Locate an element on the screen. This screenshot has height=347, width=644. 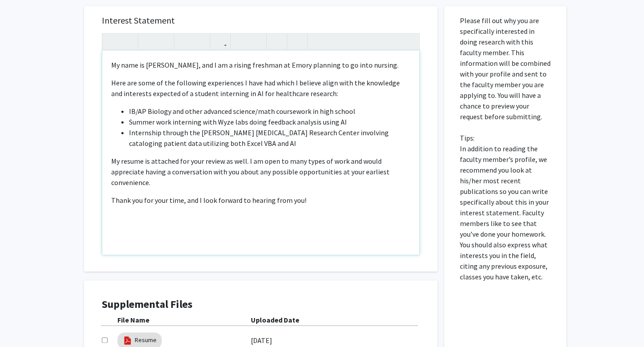
button: Redo (Ctrl + Y) is located at coordinates (128, 41).